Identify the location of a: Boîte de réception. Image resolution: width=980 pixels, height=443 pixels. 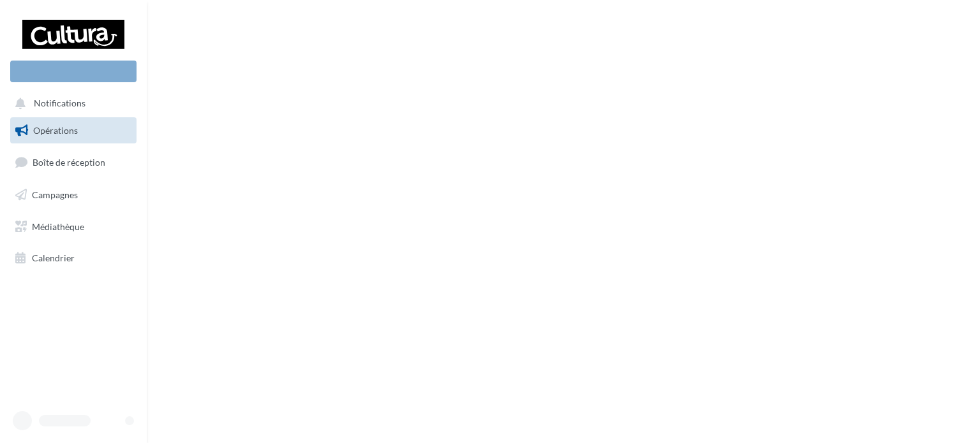
(73, 162).